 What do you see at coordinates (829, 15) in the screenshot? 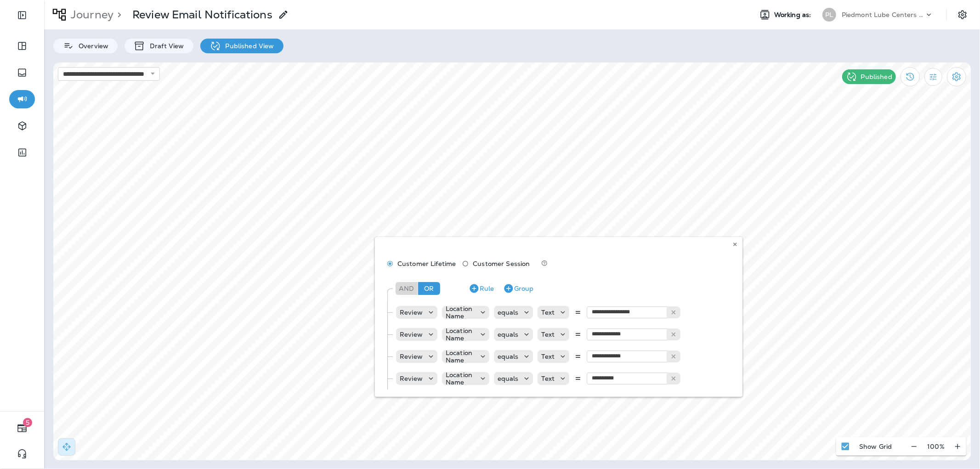
I see `div: PL` at bounding box center [829, 15].